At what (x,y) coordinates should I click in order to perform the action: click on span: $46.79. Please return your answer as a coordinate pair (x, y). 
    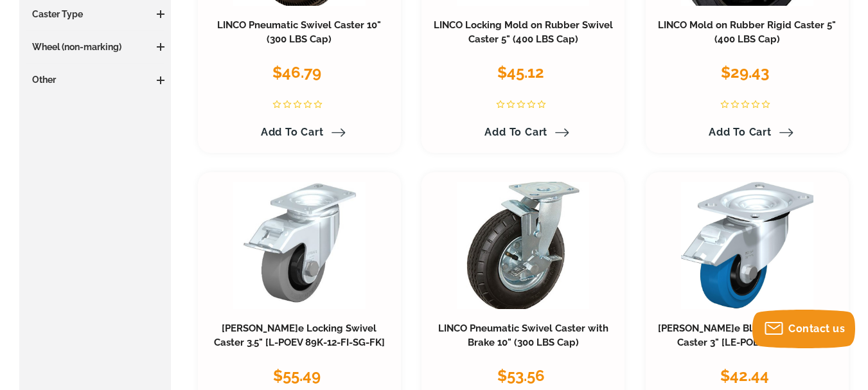
    Looking at the image, I should click on (297, 72).